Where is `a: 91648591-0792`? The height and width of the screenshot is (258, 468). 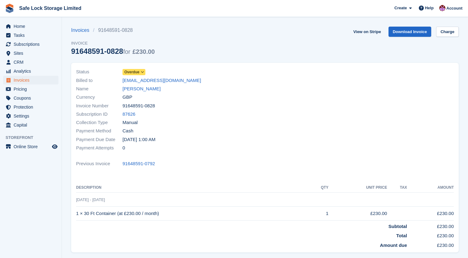
a: 91648591-0792 is located at coordinates (139, 164).